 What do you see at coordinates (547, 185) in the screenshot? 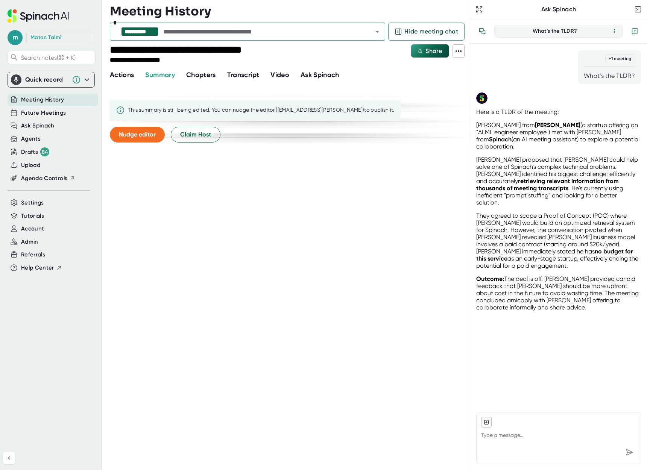
I see `strong: retrieving relevant information from thousands of meeting transcripts` at bounding box center [547, 185].